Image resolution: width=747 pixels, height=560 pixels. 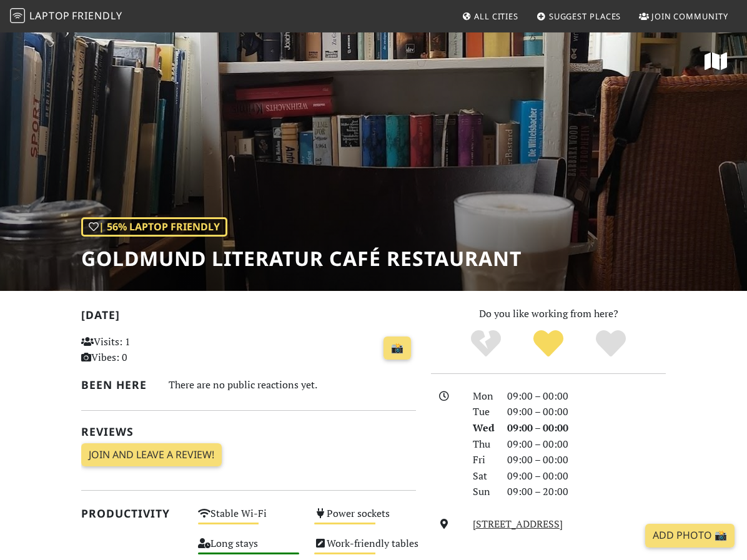 What do you see at coordinates (49, 16) in the screenshot?
I see `span: Laptop` at bounding box center [49, 16].